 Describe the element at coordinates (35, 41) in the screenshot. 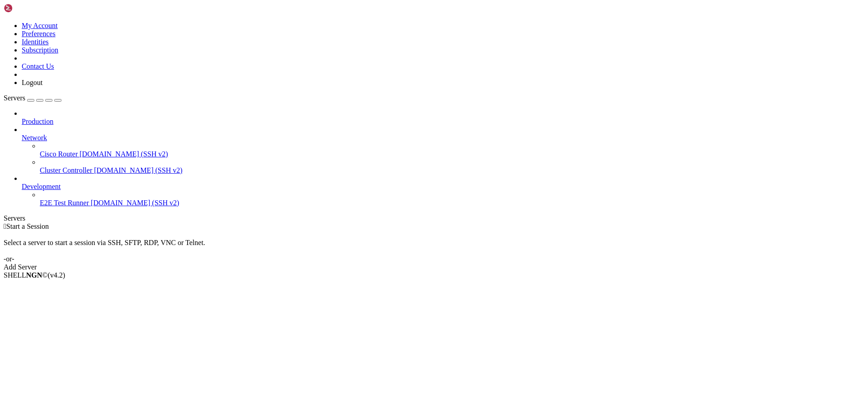

I see `a: Identities` at that location.